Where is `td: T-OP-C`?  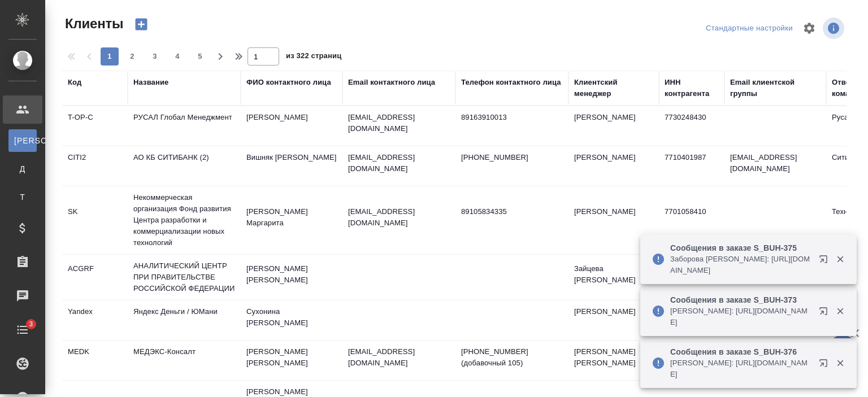 td: T-OP-C is located at coordinates (95, 126).